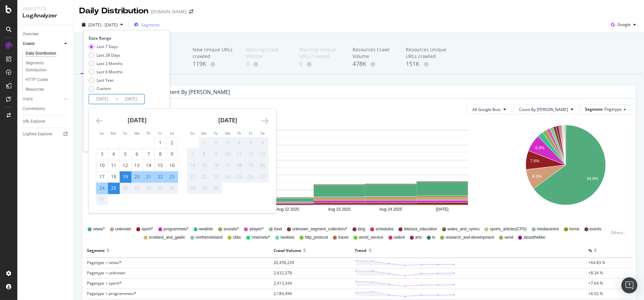  Describe the element at coordinates (595, 229) in the screenshot. I see `span: events` at that location.